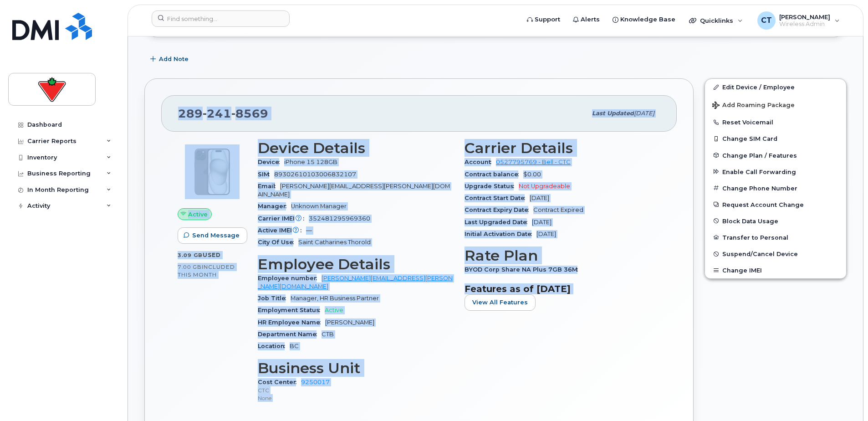  Describe the element at coordinates (356, 368) in the screenshot. I see `h3: Business Unit` at that location.